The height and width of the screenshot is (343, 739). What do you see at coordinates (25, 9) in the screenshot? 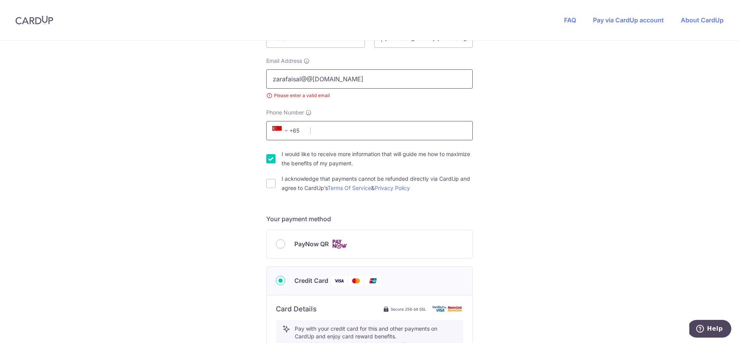
I see `span: Help` at bounding box center [25, 9].